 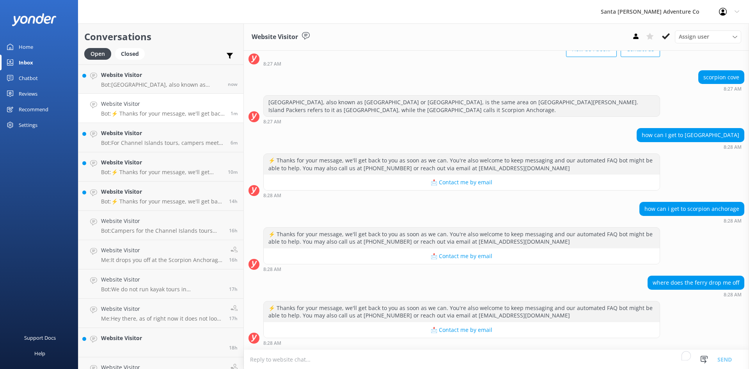 What do you see at coordinates (161, 342) in the screenshot?
I see `a: Website Visitor18h` at bounding box center [161, 342].